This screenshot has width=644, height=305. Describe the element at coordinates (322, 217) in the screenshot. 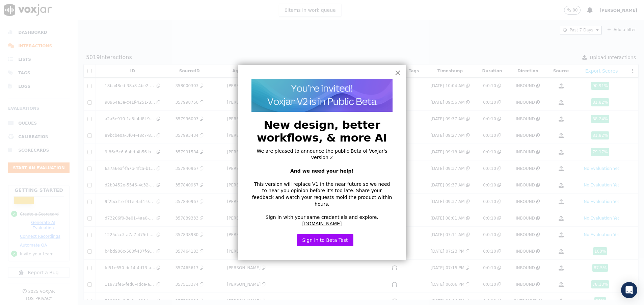

I see `span: Sign in with your same credentials and explore.` at that location.